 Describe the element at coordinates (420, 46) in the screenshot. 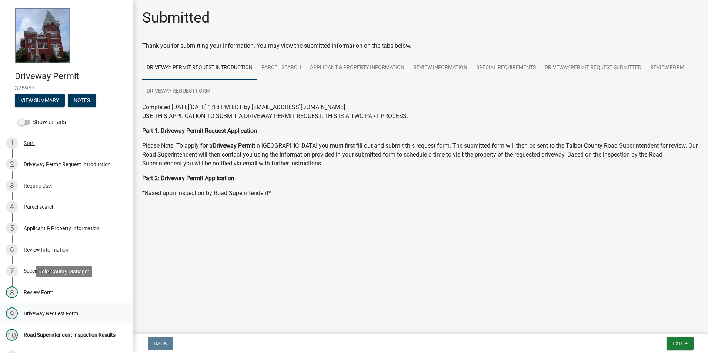

I see `div: Thank you for submitting your information. You may view the submitted information on the tabs below.` at that location.